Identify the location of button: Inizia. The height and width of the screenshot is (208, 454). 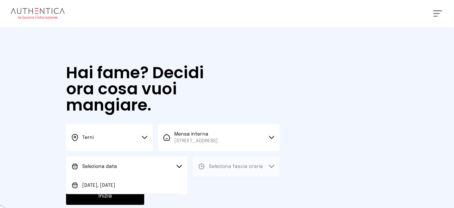
(105, 196).